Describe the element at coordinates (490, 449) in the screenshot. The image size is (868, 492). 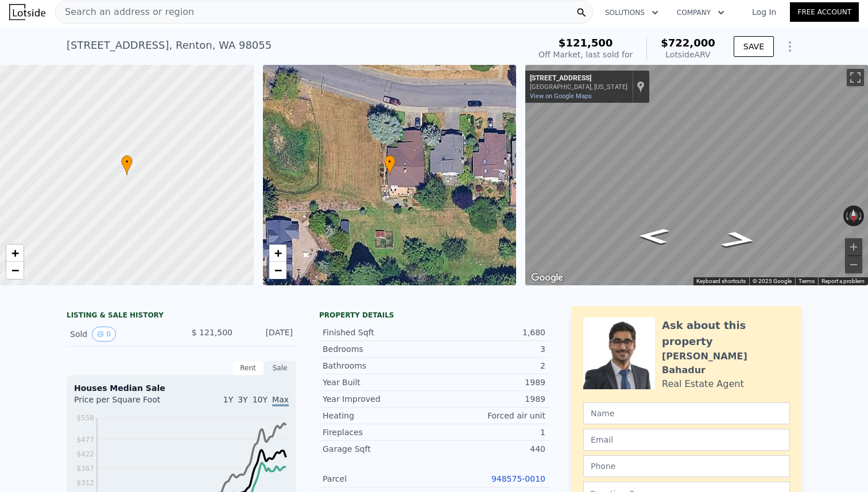
I see `div: 440` at that location.